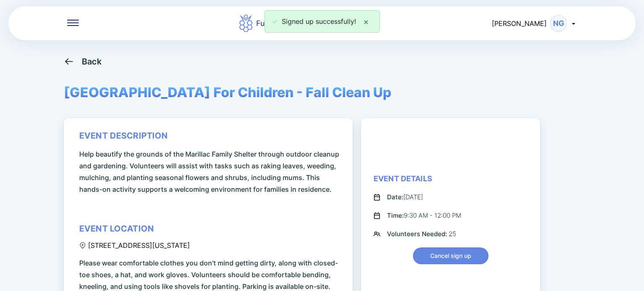 The height and width of the screenshot is (291, 644). What do you see at coordinates (395, 215) in the screenshot?
I see `span: Time:` at bounding box center [395, 215].